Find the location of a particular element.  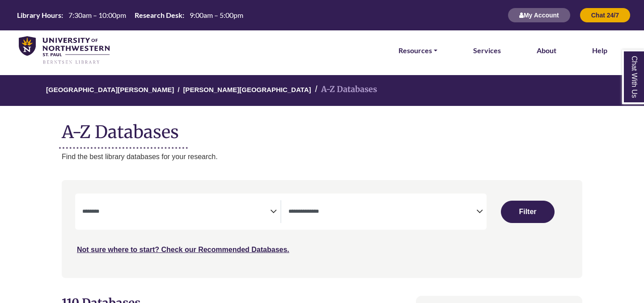

a: My Account is located at coordinates (539, 15).